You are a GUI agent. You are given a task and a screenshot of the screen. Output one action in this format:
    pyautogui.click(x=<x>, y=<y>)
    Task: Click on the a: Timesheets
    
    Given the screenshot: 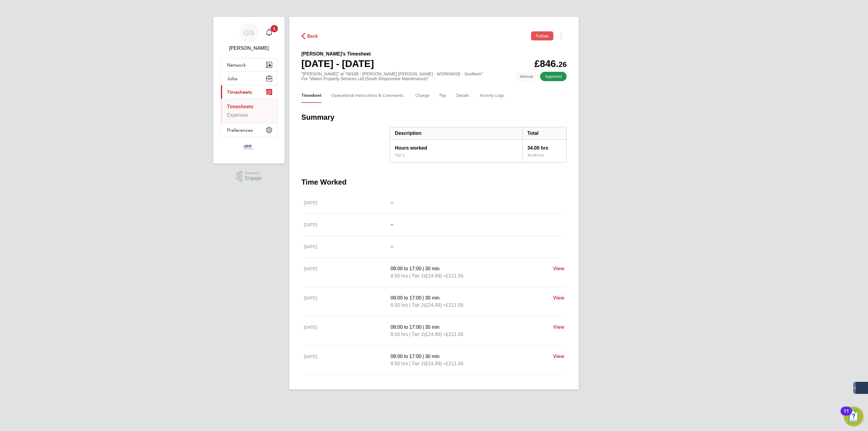 What is the action you would take?
    pyautogui.click(x=240, y=106)
    